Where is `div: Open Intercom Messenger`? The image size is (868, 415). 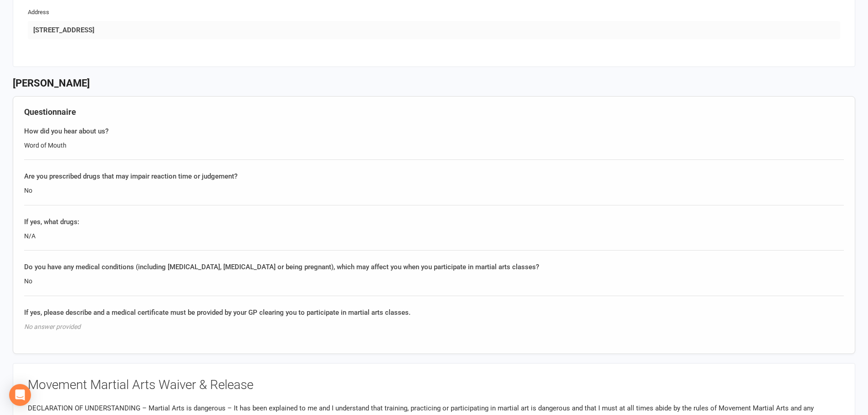
div: Open Intercom Messenger is located at coordinates (20, 395).